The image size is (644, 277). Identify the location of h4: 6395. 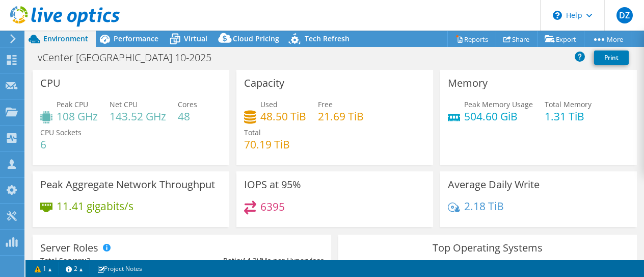
(273, 207).